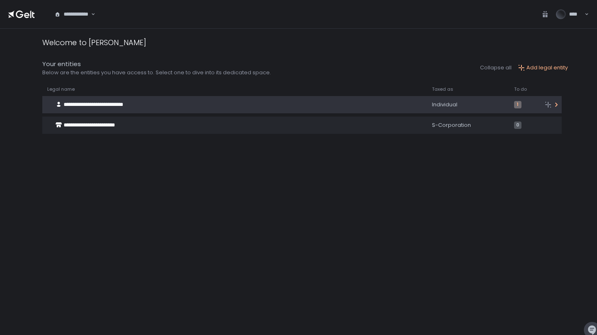 The image size is (597, 335). I want to click on span: To do, so click(520, 89).